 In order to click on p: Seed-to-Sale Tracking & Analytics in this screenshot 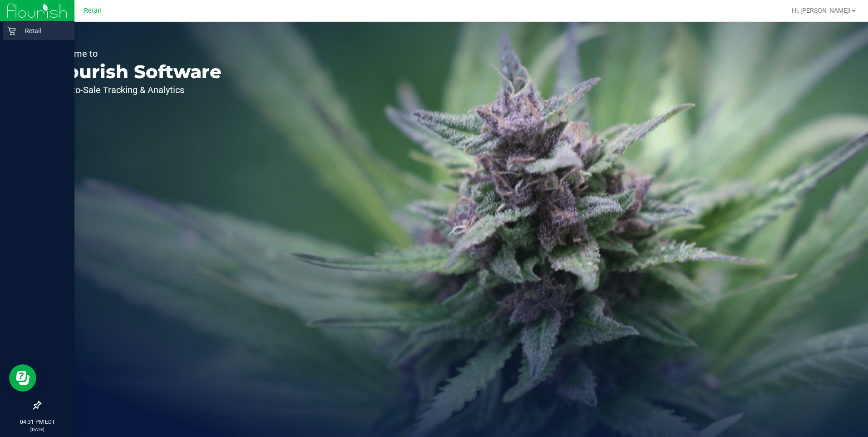, I will do `click(135, 90)`.